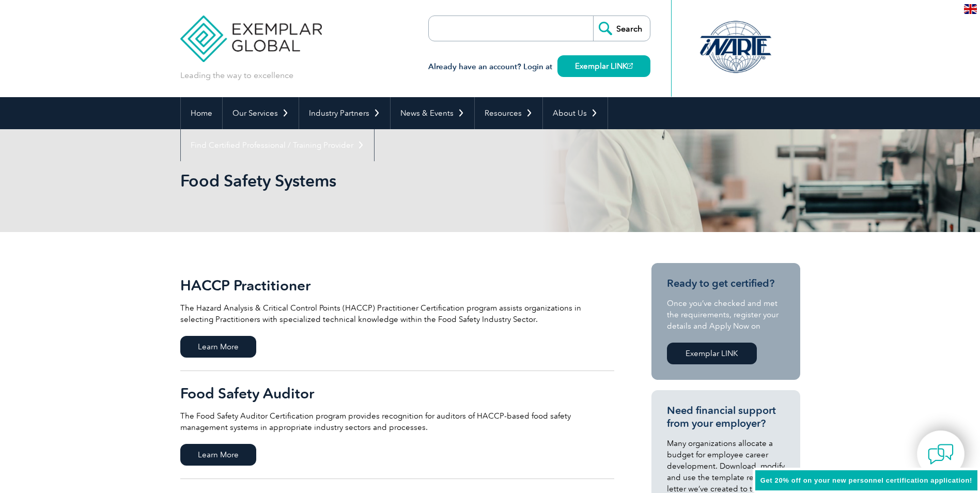 Image resolution: width=980 pixels, height=493 pixels. Describe the element at coordinates (941, 454) in the screenshot. I see `img: contact-chat.png` at that location.